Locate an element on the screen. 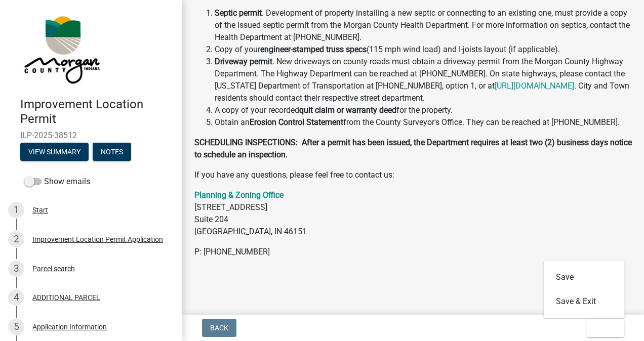  div: ADDITIONAL PARCEL is located at coordinates (66, 297).